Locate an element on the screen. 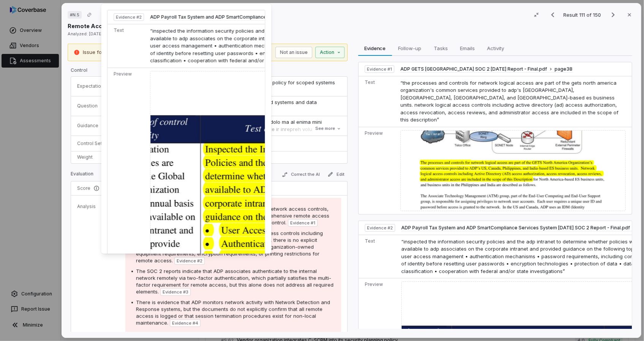 This screenshot has width=644, height=341. p: Control is located at coordinates (209, 72).